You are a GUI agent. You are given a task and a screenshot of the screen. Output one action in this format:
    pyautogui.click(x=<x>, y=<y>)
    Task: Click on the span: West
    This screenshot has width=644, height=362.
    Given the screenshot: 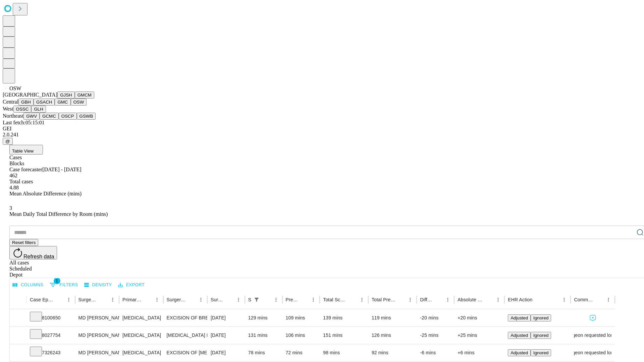 What is the action you would take?
    pyautogui.click(x=8, y=108)
    